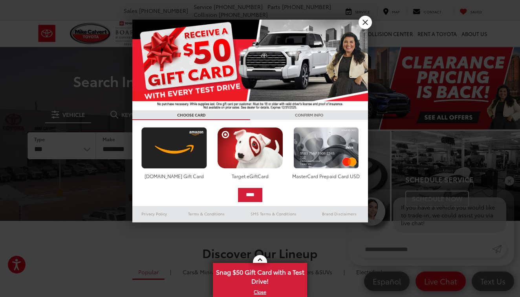 This screenshot has height=297, width=520. I want to click on span: Snag $50 Gift Card with a Test Drive!, so click(260, 276).